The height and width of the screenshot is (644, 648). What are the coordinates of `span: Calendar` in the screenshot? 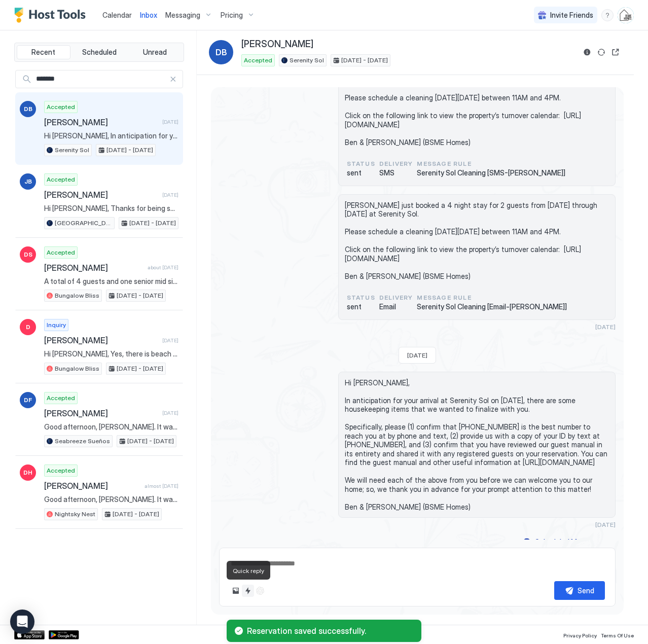 It's located at (117, 15).